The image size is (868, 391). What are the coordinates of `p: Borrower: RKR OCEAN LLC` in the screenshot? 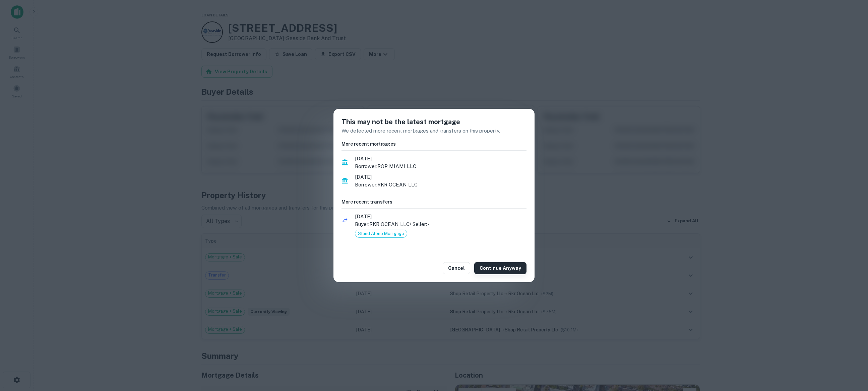 It's located at (441, 185).